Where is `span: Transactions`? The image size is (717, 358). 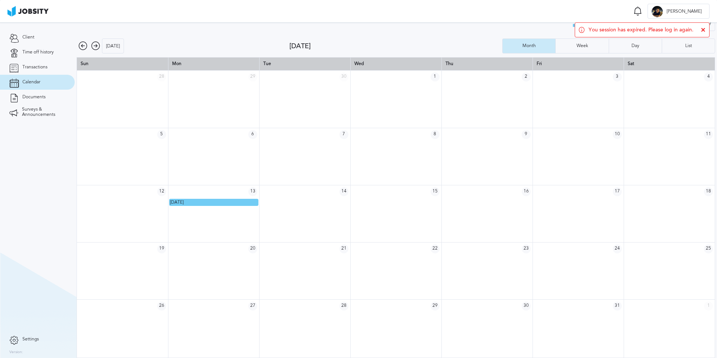 span: Transactions is located at coordinates (35, 67).